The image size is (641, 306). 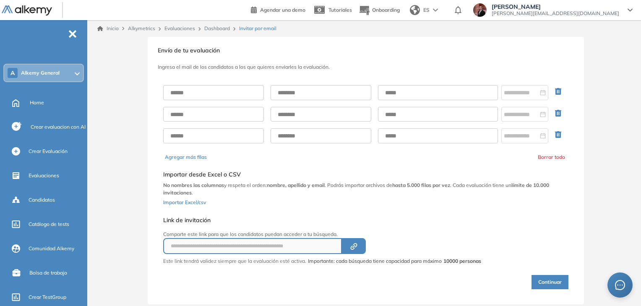 What do you see at coordinates (366, 175) in the screenshot?
I see `h5: Importar desde Excel o CSV` at bounding box center [366, 175].